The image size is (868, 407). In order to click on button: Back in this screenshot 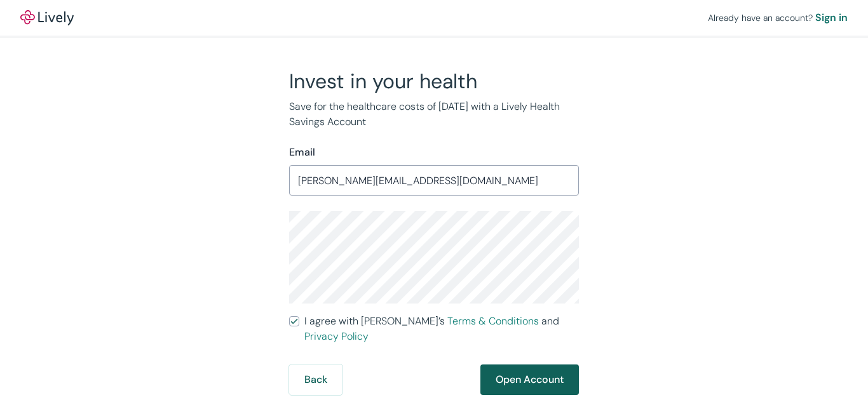, I will do `click(316, 380)`.